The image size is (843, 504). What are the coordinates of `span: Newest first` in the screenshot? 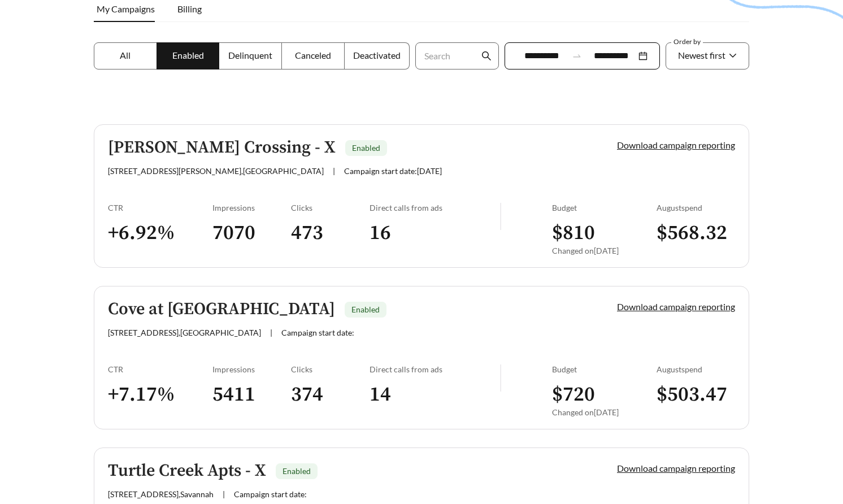 It's located at (702, 55).